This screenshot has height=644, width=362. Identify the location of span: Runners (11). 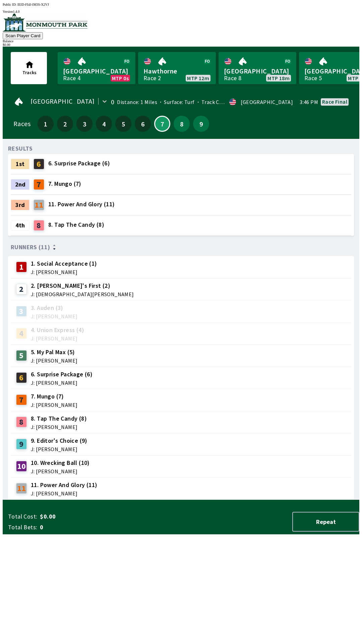
(31, 248).